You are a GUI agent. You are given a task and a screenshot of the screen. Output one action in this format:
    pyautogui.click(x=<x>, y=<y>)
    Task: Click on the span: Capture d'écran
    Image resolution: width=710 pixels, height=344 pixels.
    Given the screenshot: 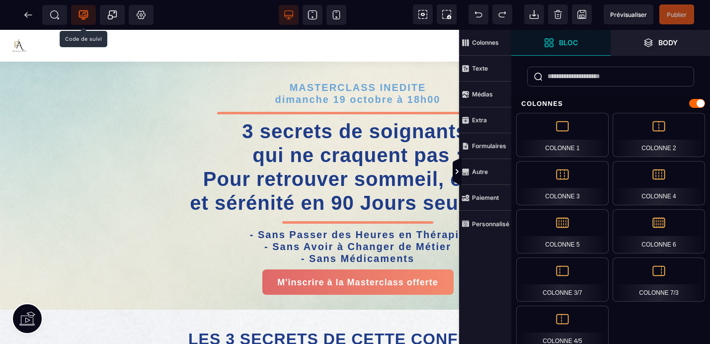 What is the action you would take?
    pyautogui.click(x=446, y=14)
    